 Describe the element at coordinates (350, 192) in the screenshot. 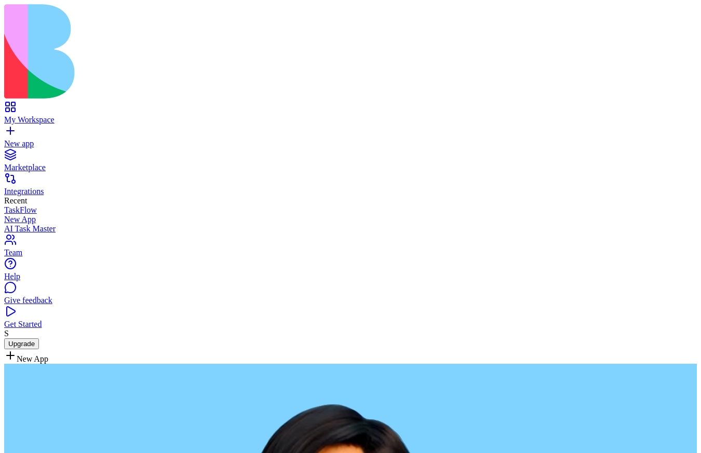

I see `div: Integrations` at that location.